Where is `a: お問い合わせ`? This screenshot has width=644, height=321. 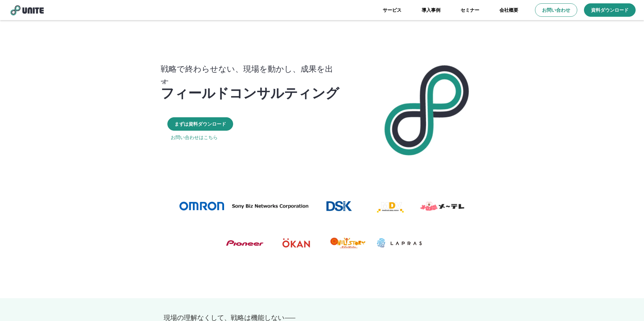
a: お問い合わせ is located at coordinates (556, 10).